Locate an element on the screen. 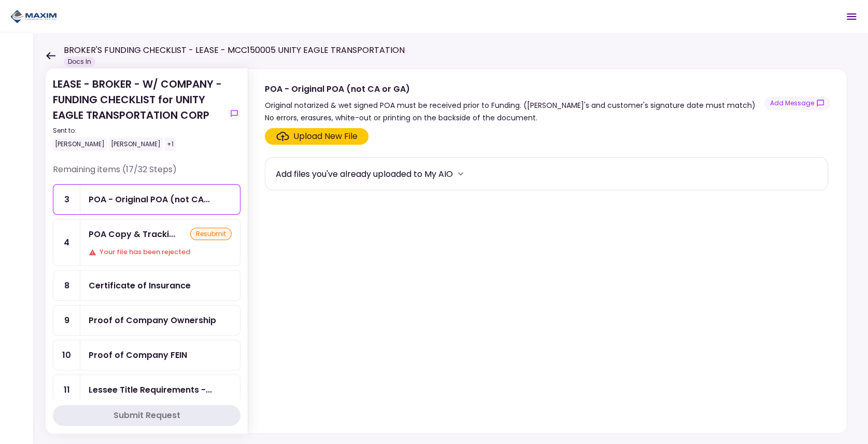 The image size is (868, 444). div: 11 is located at coordinates (67, 389).